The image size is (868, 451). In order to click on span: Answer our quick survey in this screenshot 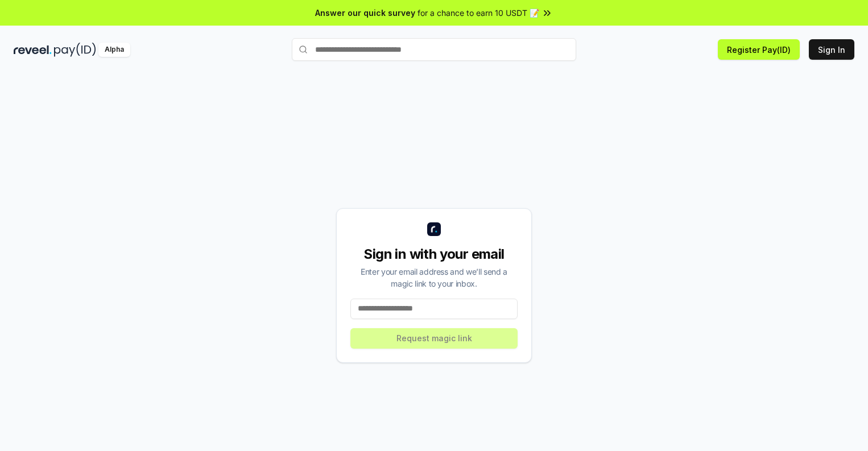, I will do `click(366, 13)`.